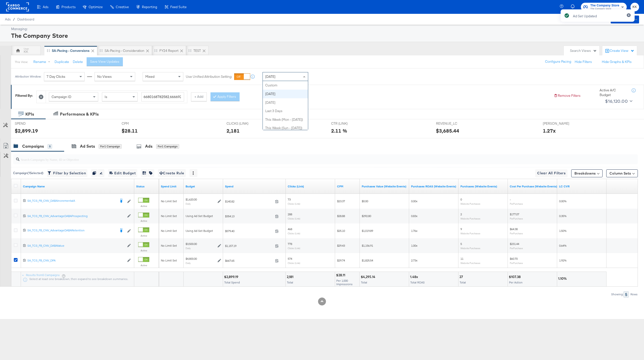  I want to click on div: Ads, so click(149, 146).